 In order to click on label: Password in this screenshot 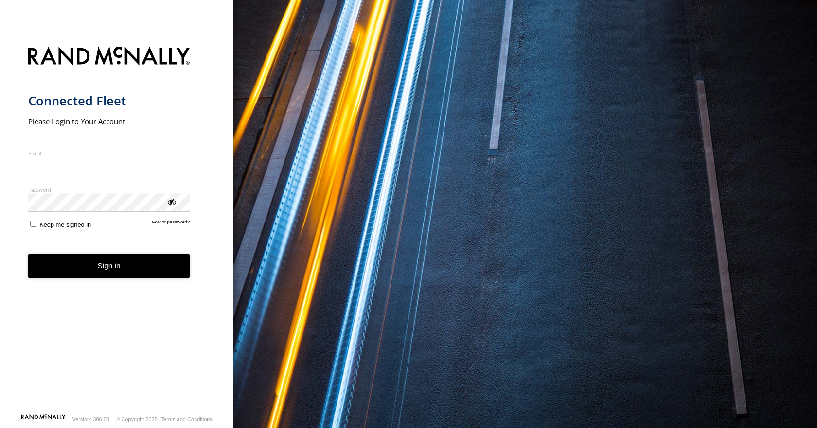, I will do `click(109, 190)`.